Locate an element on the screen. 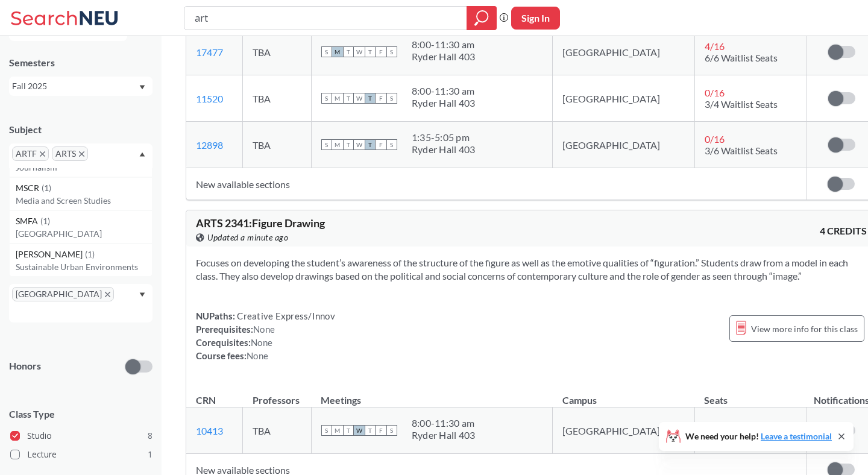 The height and width of the screenshot is (475, 868). div: ARTFX to remove pillARTSX to remove pillDropdown arrowTheatreARCH(8)ArchitectureCOMM(4)Communicat... is located at coordinates (80, 156).